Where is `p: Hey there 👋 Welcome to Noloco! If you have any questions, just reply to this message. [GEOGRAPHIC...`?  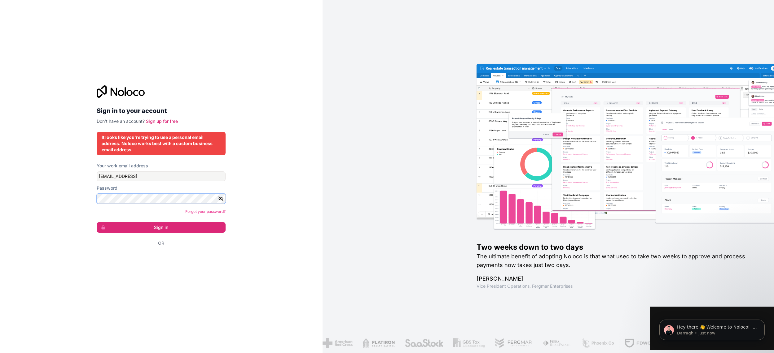 p: Hey there 👋 Welcome to Noloco! If you have any questions, just reply to this message. [GEOGRAPHIC... is located at coordinates (67, 21).